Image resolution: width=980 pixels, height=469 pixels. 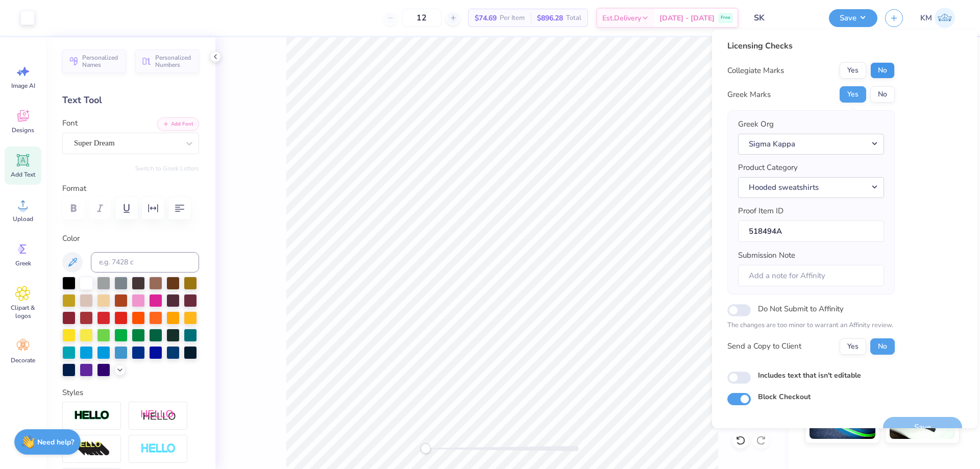 What do you see at coordinates (767, 167) in the screenshot?
I see `label: Product Category` at bounding box center [767, 167].